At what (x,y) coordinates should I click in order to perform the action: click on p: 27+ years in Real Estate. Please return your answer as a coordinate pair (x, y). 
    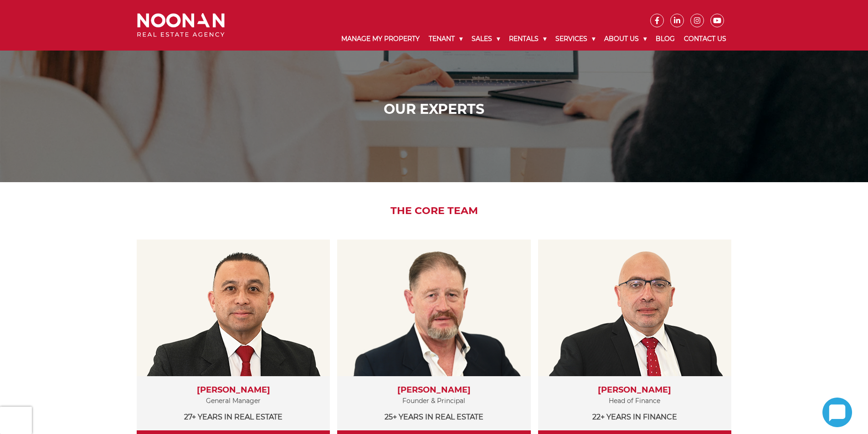
    Looking at the image, I should click on (233, 416).